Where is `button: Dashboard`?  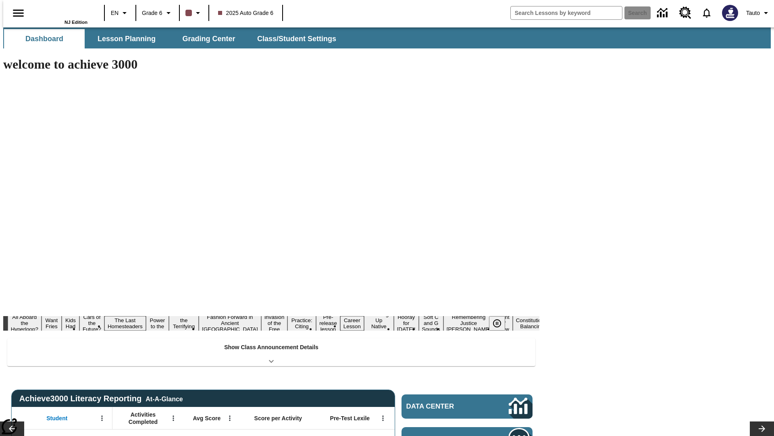 button: Dashboard is located at coordinates (44, 39).